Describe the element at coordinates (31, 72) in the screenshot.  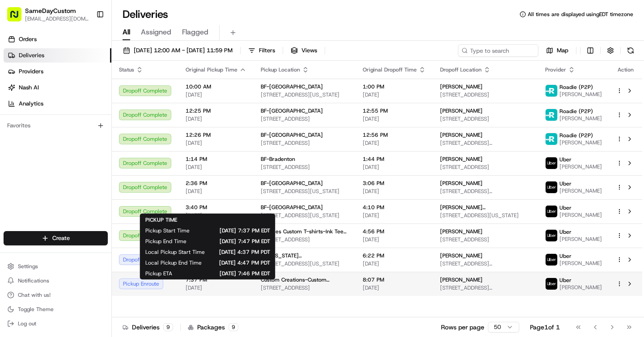
I see `span: Providers` at that location.